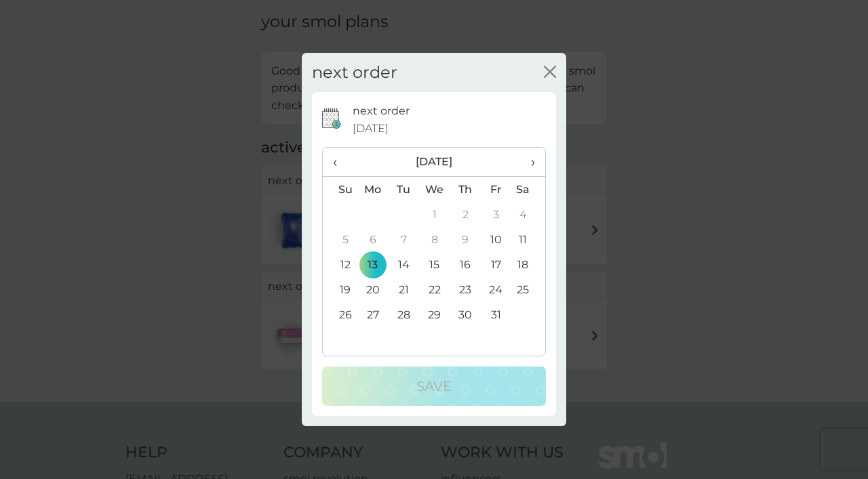  Describe the element at coordinates (340, 289) in the screenshot. I see `td: 19` at that location.